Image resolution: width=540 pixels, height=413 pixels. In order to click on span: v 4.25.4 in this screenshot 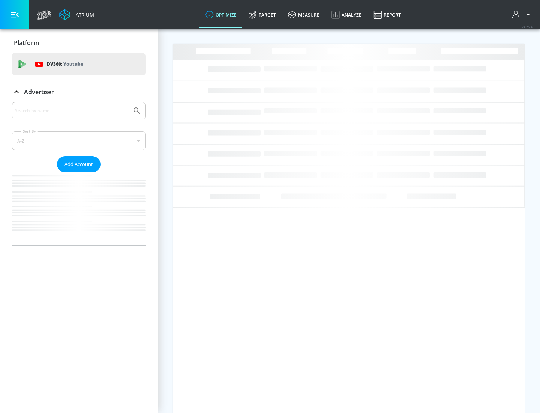, I will do `click(527, 27)`.